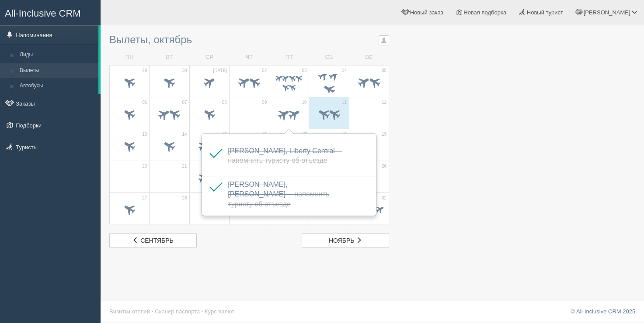 The width and height of the screenshot is (644, 323). Describe the element at coordinates (384, 166) in the screenshot. I see `span: 26` at that location.